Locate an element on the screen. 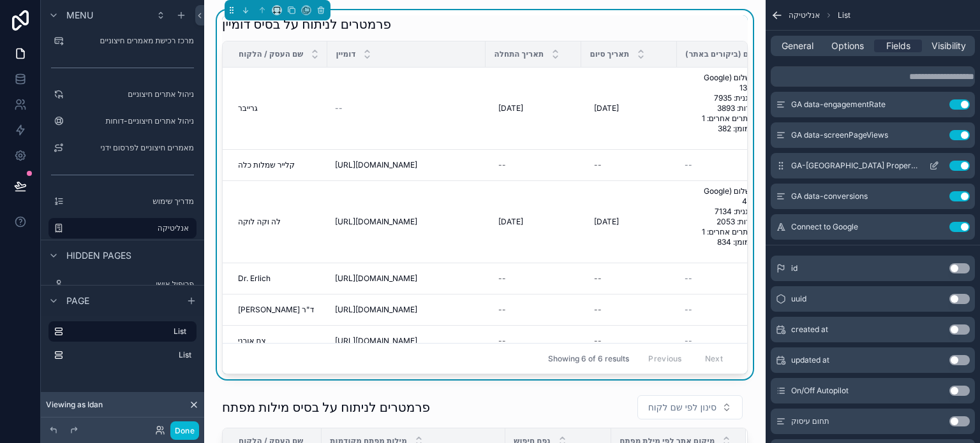 This screenshot has width=980, height=443. a: גרייבר is located at coordinates (279, 108).